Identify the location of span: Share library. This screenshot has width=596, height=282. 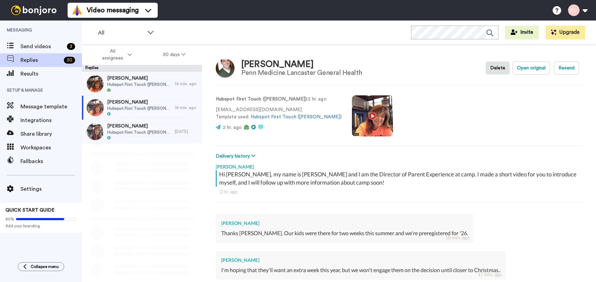
(51, 134).